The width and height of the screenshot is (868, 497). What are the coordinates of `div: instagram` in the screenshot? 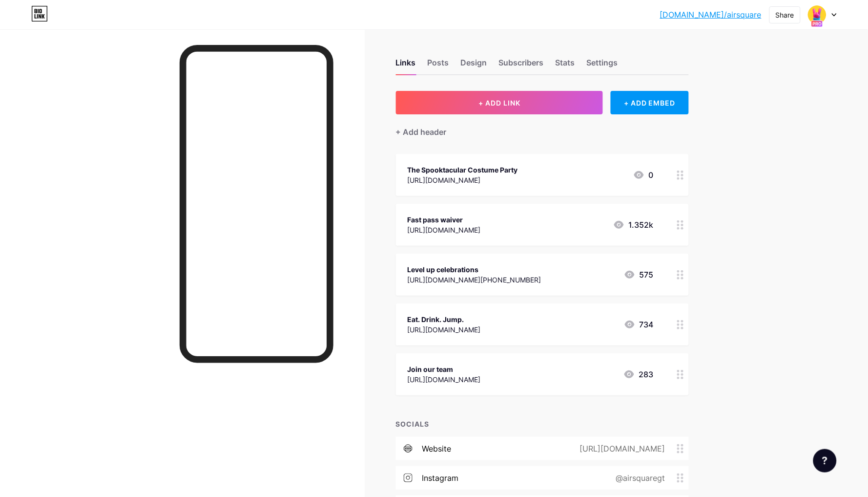 It's located at (441, 478).